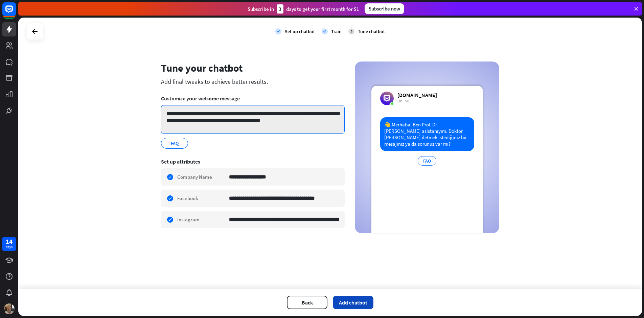 The height and width of the screenshot is (318, 644). Describe the element at coordinates (252, 162) in the screenshot. I see `div: Set up attributes` at that location.